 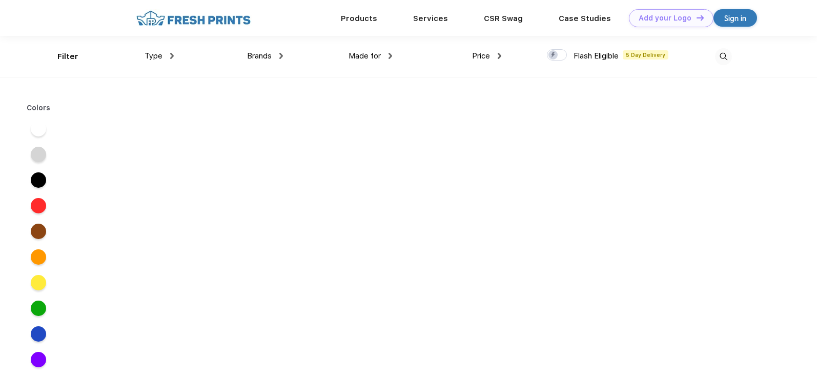 I want to click on span: Brands, so click(x=259, y=56).